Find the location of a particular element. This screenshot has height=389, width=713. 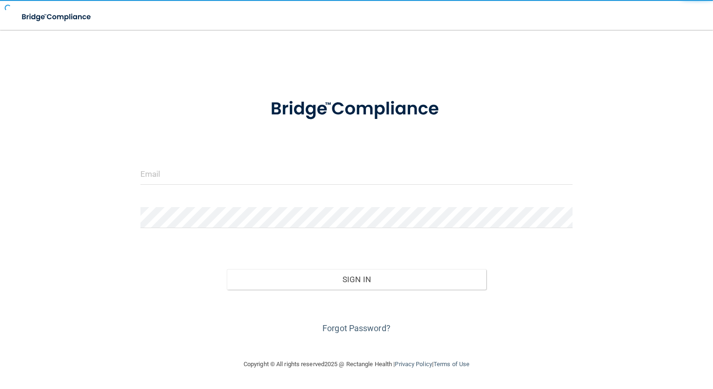

a: Terms of Use is located at coordinates (451, 364).